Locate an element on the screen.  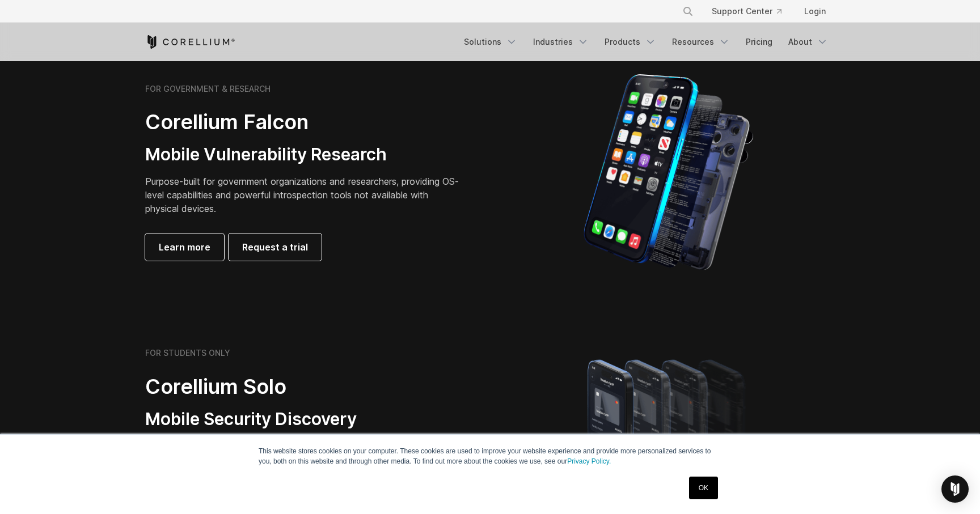
h2: Corellium Falcon is located at coordinates (304, 122).